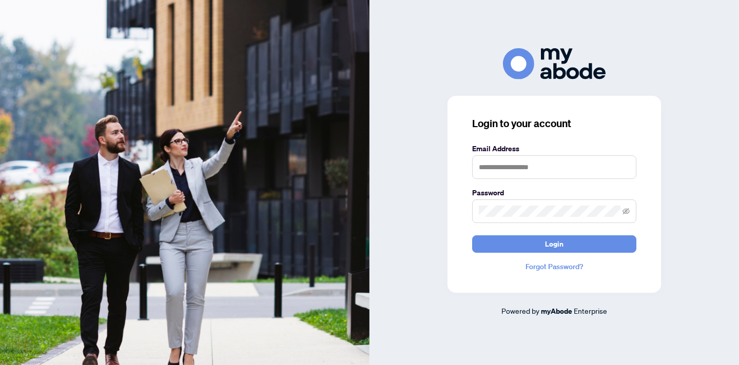 Image resolution: width=739 pixels, height=365 pixels. What do you see at coordinates (520, 311) in the screenshot?
I see `span: Powered by` at bounding box center [520, 311].